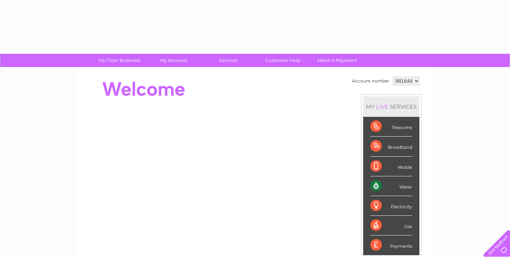 The height and width of the screenshot is (257, 510). Describe the element at coordinates (391, 225) in the screenshot. I see `div: Gas` at that location.